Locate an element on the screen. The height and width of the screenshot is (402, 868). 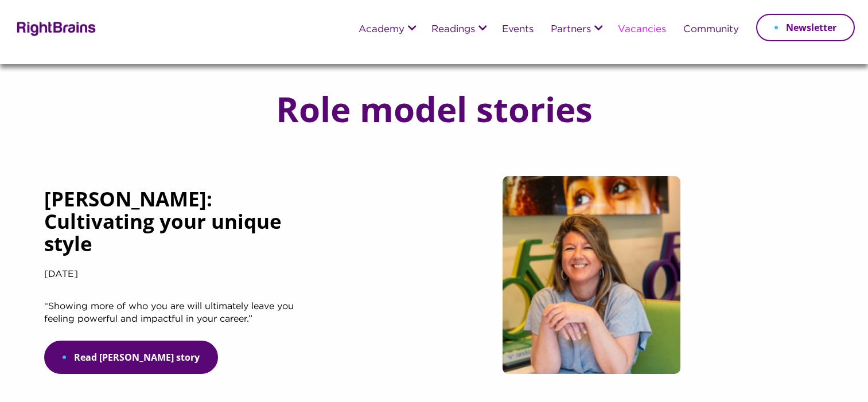
a: Community is located at coordinates (711, 30).